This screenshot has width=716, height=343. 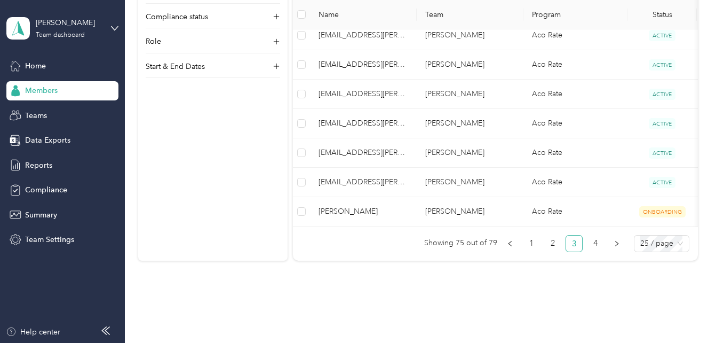 I want to click on li: 3, so click(x=574, y=243).